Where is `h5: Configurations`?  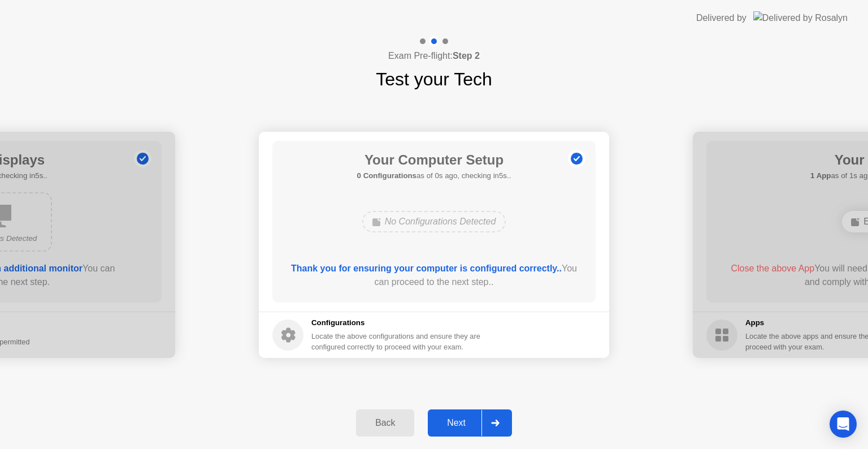
h5: Configurations is located at coordinates (397, 323).